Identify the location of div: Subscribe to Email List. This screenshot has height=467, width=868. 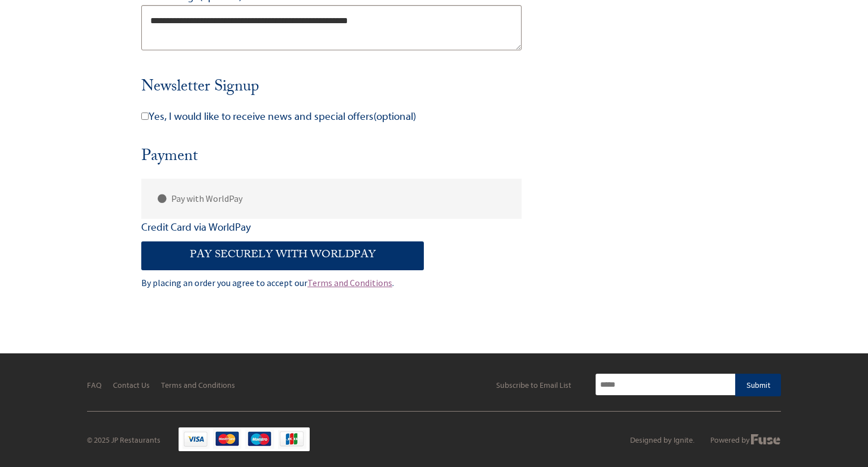
(533, 385).